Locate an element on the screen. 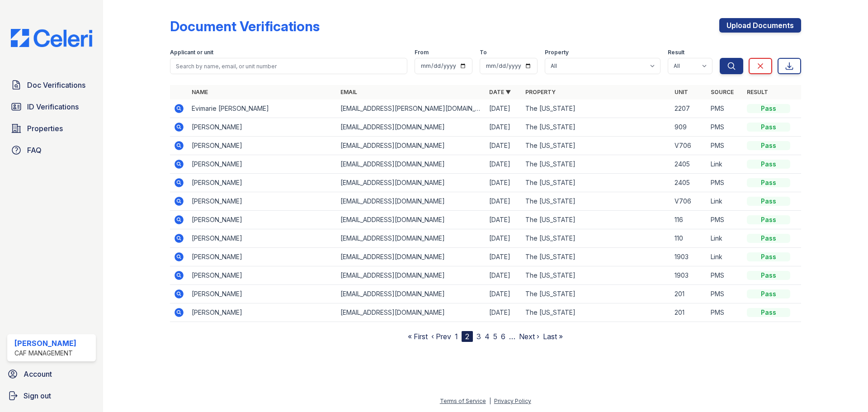 This screenshot has width=868, height=412. label: To is located at coordinates (483, 53).